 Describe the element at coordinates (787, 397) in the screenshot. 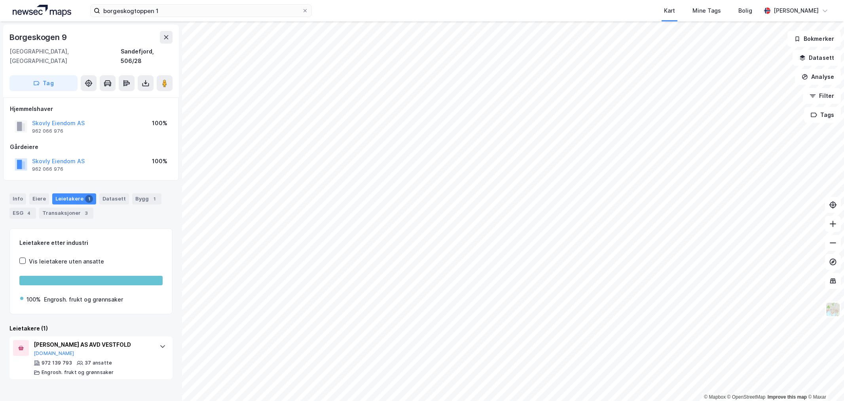

I see `a: Improve this map` at that location.